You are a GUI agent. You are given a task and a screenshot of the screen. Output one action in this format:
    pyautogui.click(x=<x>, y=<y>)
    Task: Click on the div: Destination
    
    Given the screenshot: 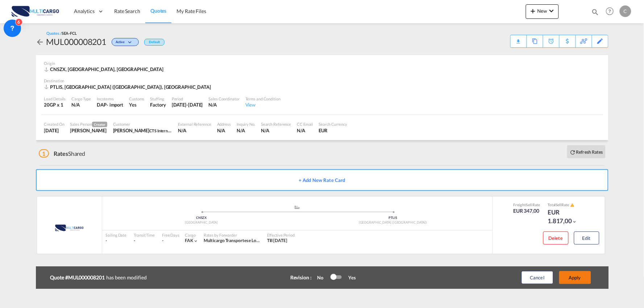 What is the action you would take?
    pyautogui.click(x=322, y=81)
    